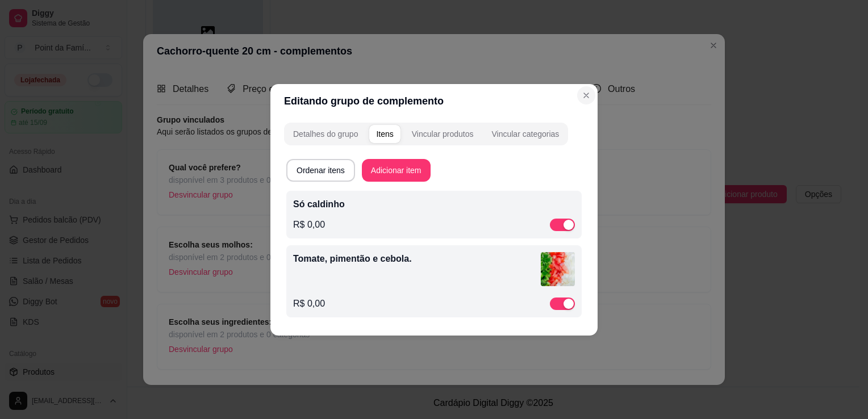 This screenshot has width=868, height=419. What do you see at coordinates (558, 269) in the screenshot?
I see `img: complement-image` at bounding box center [558, 269].